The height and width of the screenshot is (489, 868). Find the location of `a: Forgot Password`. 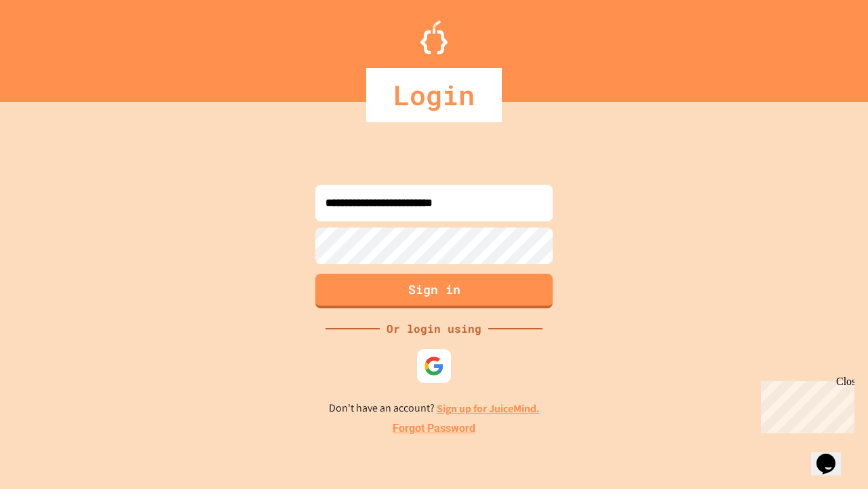

a: Forgot Password is located at coordinates (434, 429).